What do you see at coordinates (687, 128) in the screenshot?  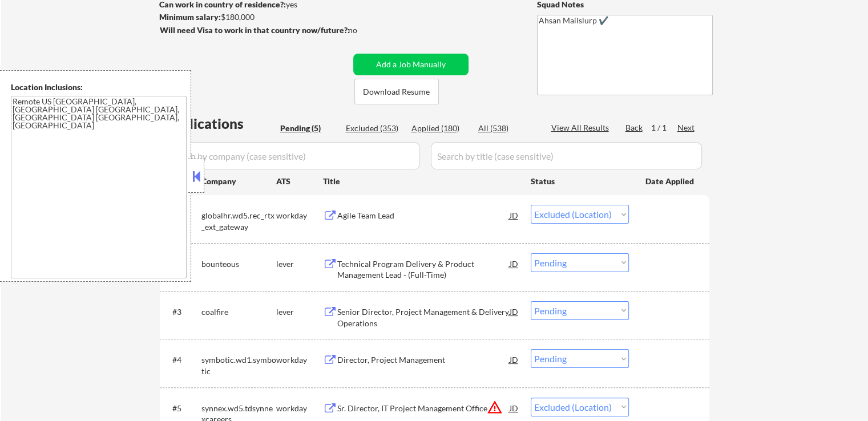 I see `div: Next` at bounding box center [687, 128].